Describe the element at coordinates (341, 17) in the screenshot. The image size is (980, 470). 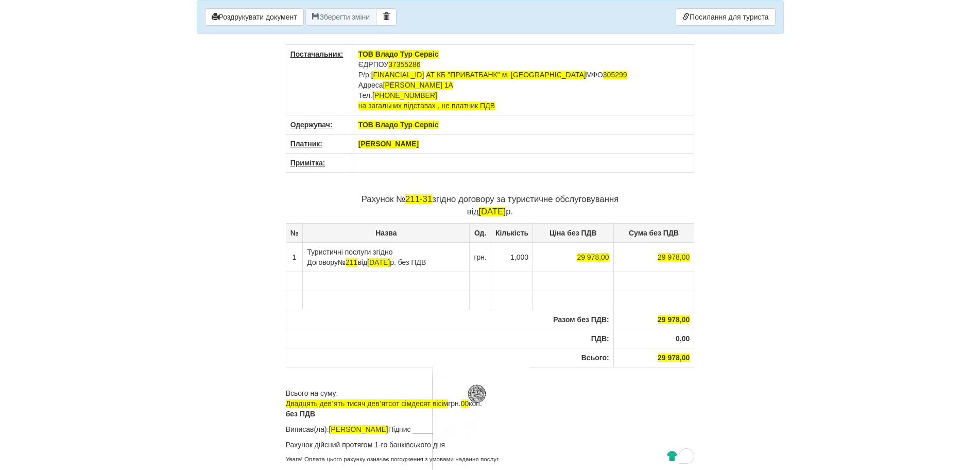
I see `button: Зберегти зміни` at that location.